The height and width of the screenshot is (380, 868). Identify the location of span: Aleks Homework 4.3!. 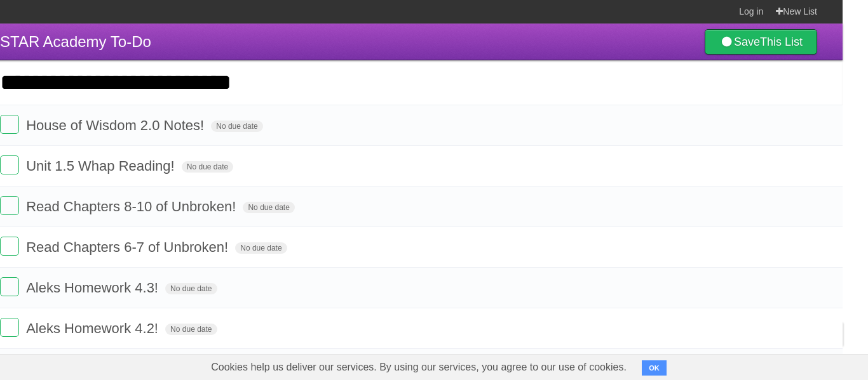
(94, 288).